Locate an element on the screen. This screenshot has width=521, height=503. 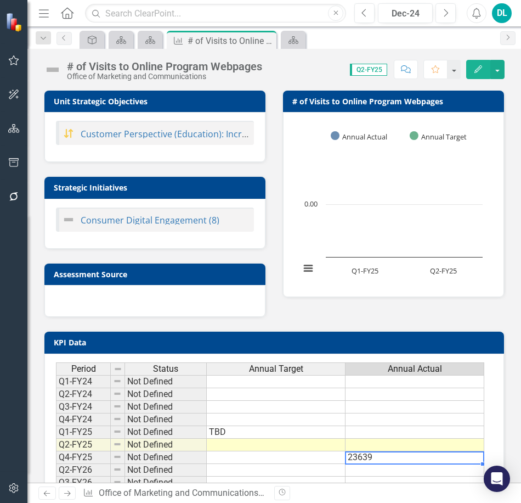
a: Office of Marketing and Communications is located at coordinates (182, 492).